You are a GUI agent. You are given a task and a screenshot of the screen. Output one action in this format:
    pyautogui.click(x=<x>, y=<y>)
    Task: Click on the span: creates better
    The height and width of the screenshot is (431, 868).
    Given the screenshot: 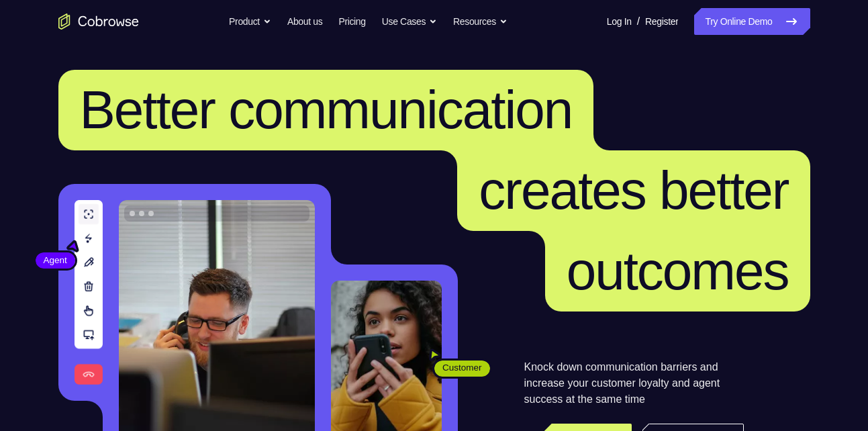 What is the action you would take?
    pyautogui.click(x=633, y=190)
    